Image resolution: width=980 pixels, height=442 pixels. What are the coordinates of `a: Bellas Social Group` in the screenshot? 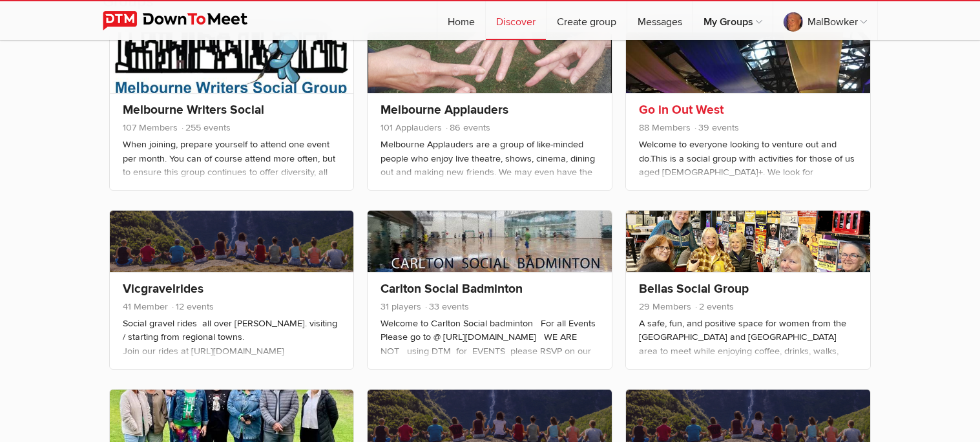 It's located at (694, 289).